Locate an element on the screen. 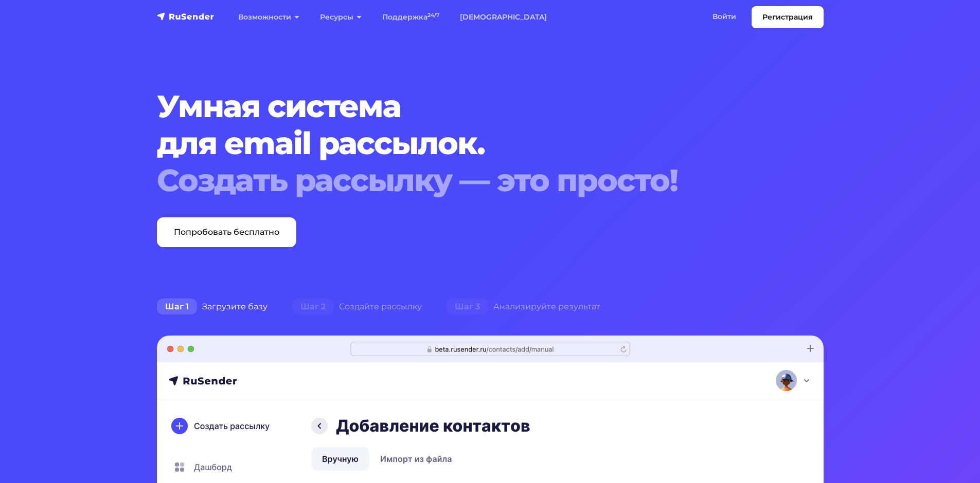  a: Возможности is located at coordinates (269, 17).